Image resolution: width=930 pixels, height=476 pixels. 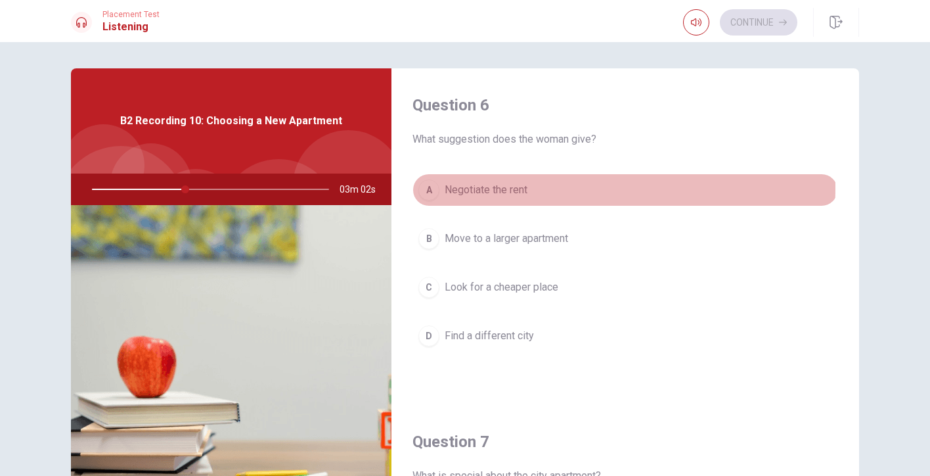 I want to click on h4: Question 6, so click(x=625, y=105).